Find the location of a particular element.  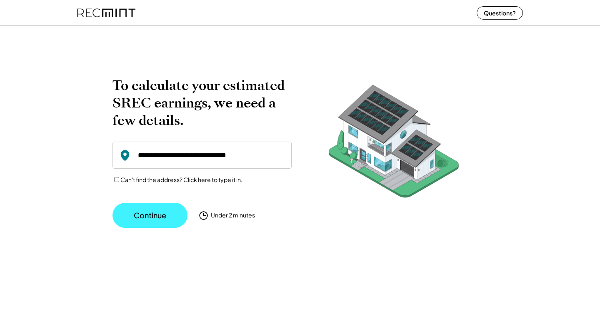

h2: To calculate your estimated SREC earnings, we need a few details. is located at coordinates (202, 103).